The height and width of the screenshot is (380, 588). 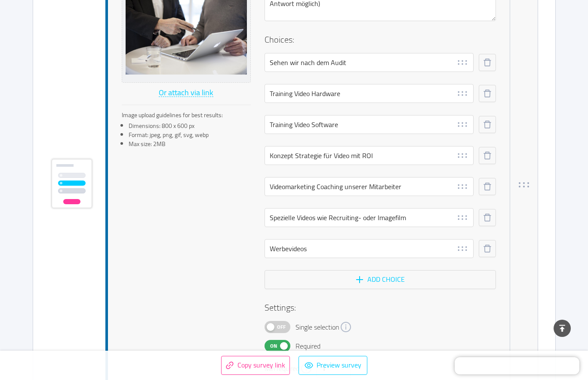 What do you see at coordinates (317, 327) in the screenshot?
I see `span: Single selection` at bounding box center [317, 327].